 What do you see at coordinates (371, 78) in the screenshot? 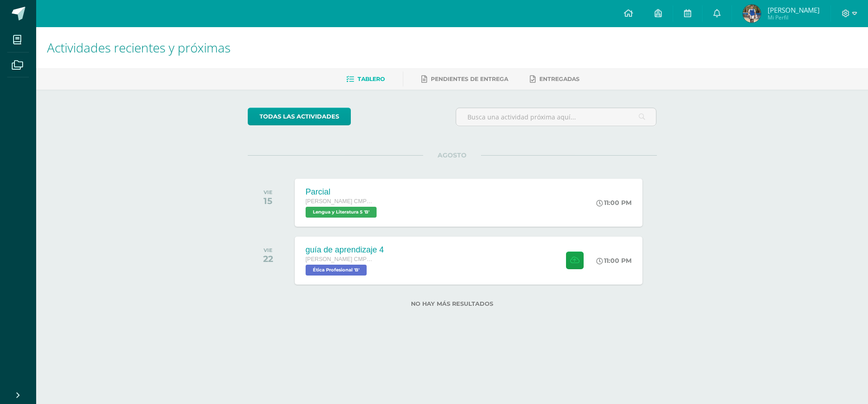
I see `span: Tablero` at bounding box center [371, 78].